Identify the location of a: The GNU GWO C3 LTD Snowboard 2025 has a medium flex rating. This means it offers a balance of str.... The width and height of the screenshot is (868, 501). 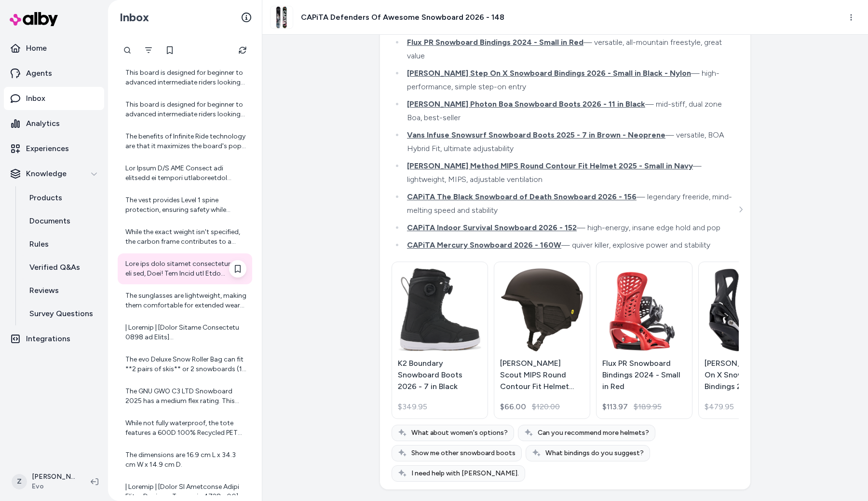
(185, 396).